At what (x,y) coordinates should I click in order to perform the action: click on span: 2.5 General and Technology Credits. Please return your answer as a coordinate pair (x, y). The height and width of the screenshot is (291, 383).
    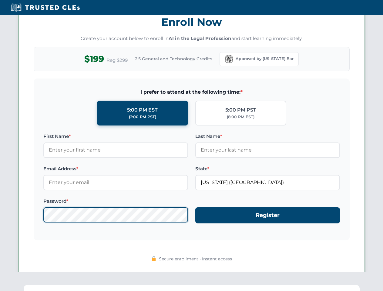
    Looking at the image, I should click on (173, 59).